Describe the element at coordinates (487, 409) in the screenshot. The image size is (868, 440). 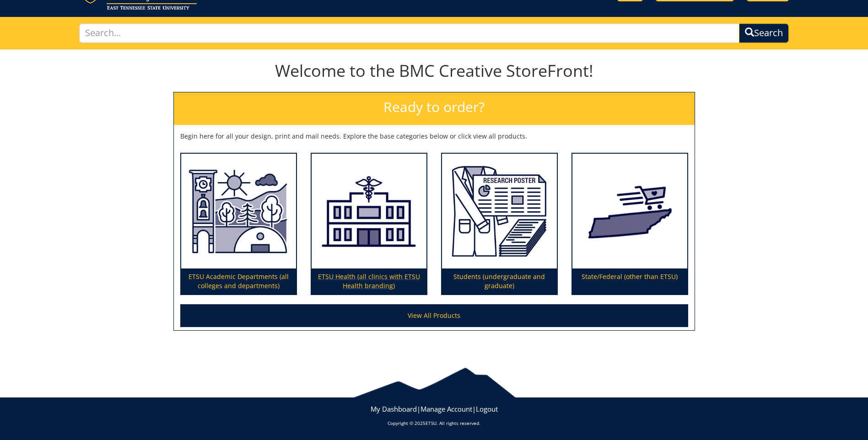
I see `a: Logout` at that location.